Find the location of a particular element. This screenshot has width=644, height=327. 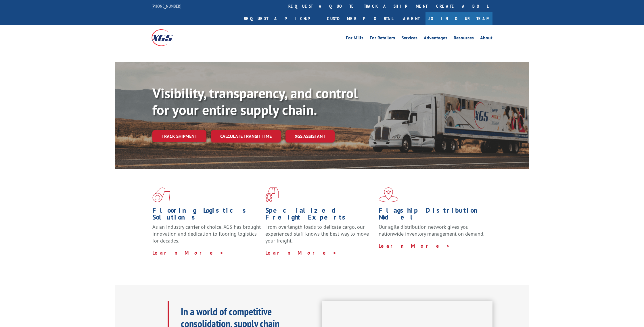

a: Track shipment is located at coordinates (180, 136).